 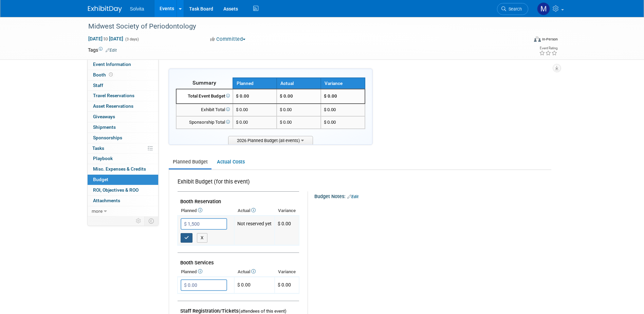 What do you see at coordinates (123, 75) in the screenshot?
I see `a: Booth` at bounding box center [123, 75].